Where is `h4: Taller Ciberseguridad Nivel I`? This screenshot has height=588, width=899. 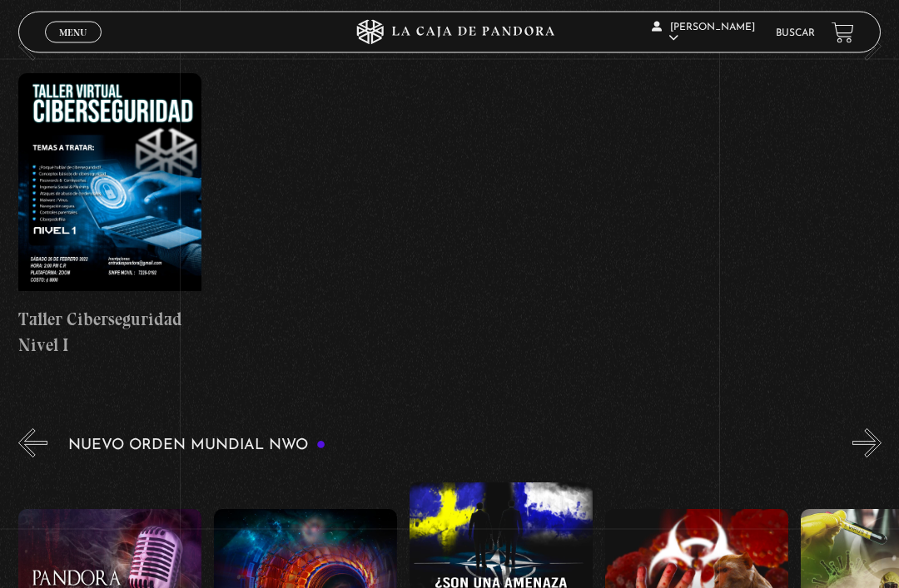
h4: Taller Ciberseguridad Nivel I is located at coordinates (110, 333).